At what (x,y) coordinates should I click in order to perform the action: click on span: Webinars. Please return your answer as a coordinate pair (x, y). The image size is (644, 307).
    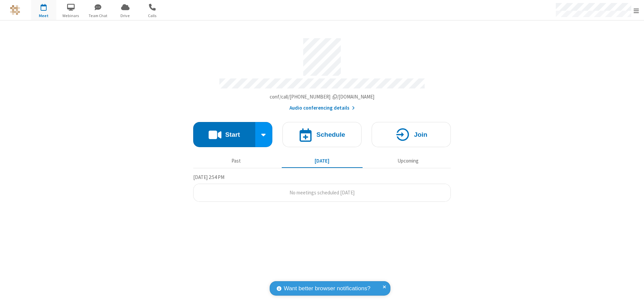
    Looking at the image, I should click on (70, 16).